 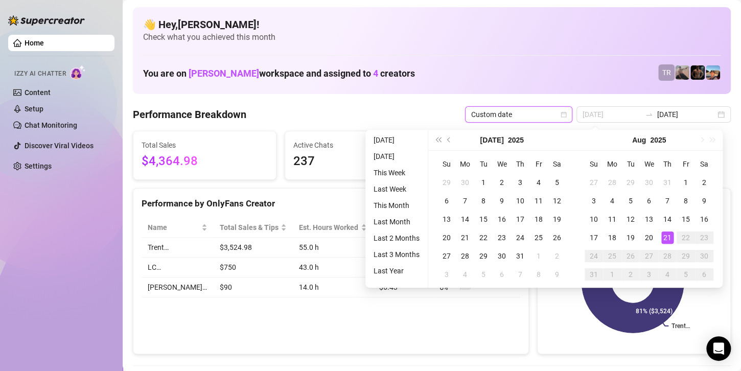 I want to click on td: 2025-08-20, so click(x=649, y=238).